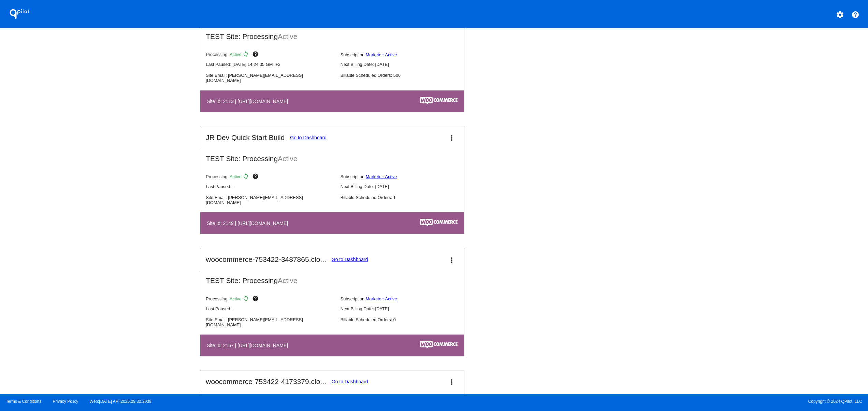 The width and height of the screenshot is (868, 411). I want to click on p: Billable Scheduled Orders: 506, so click(405, 75).